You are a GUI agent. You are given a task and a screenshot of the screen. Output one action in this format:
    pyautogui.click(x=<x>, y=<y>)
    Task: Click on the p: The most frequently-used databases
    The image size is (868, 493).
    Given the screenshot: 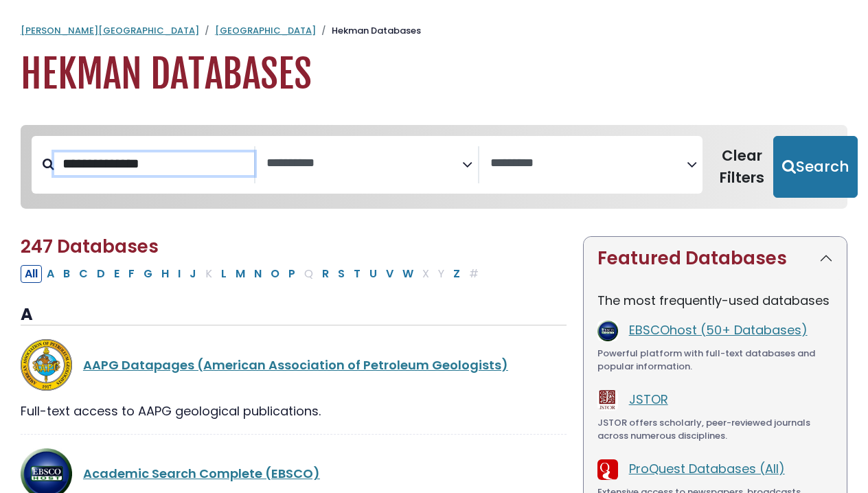 What is the action you would take?
    pyautogui.click(x=715, y=300)
    